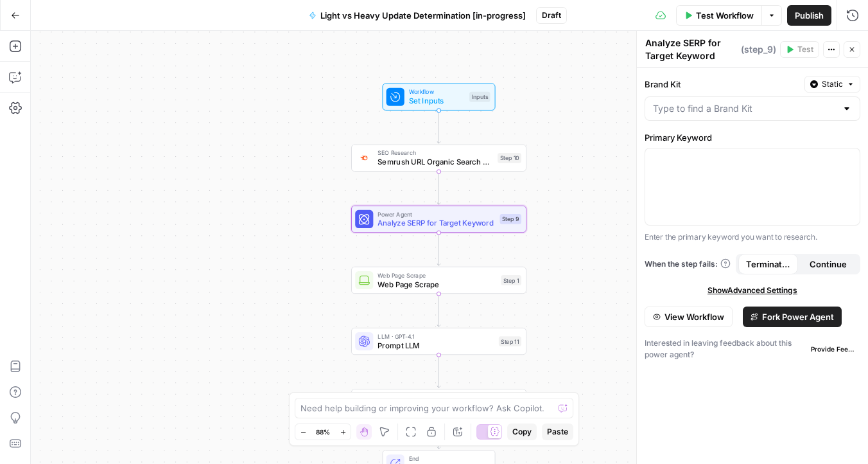 The width and height of the screenshot is (868, 464). I want to click on button: Fork Power Agent, so click(792, 317).